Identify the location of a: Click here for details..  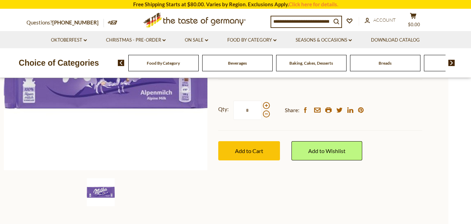
(314, 4).